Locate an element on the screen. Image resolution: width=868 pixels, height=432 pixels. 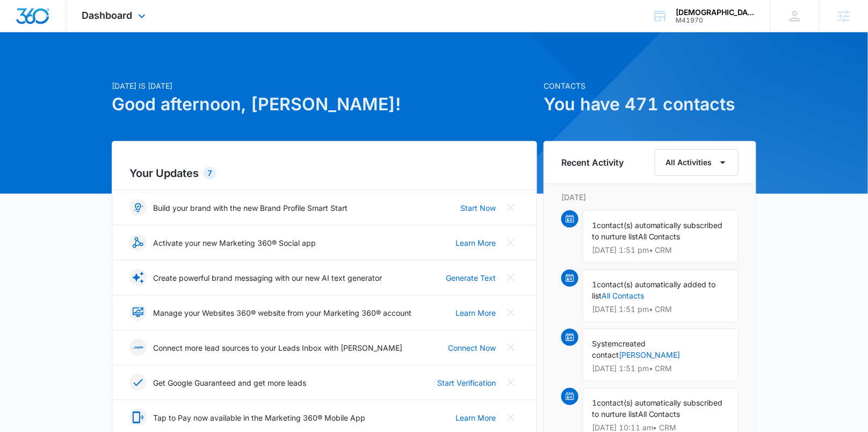
a: Connect Now is located at coordinates (472, 348).